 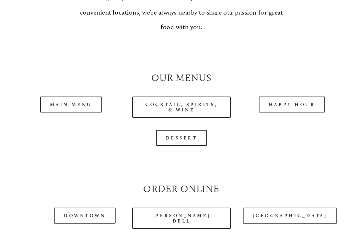 I want to click on a: Main Menu, so click(x=71, y=104).